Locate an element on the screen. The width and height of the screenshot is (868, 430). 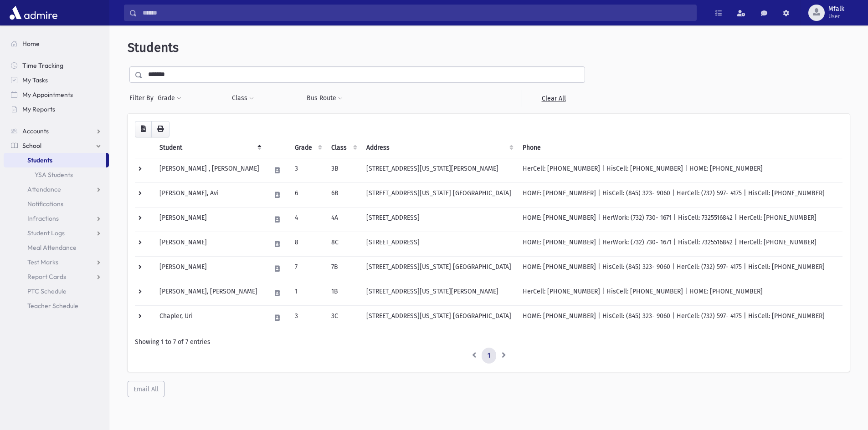
span: User is located at coordinates (836, 17).